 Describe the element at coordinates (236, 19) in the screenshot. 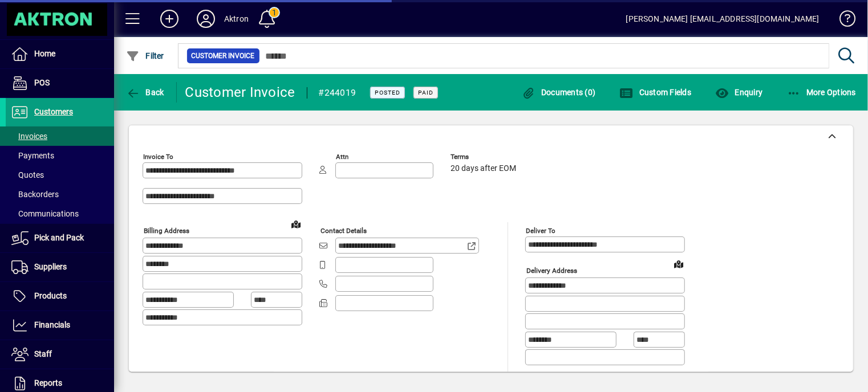

I see `div: Aktron` at that location.